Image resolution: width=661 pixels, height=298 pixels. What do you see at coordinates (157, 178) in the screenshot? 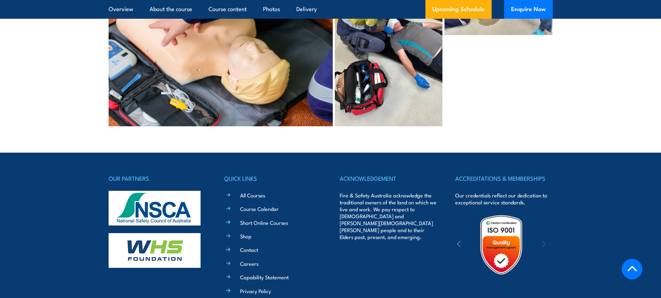
I see `h4: OUR PARTNERS` at bounding box center [157, 178].